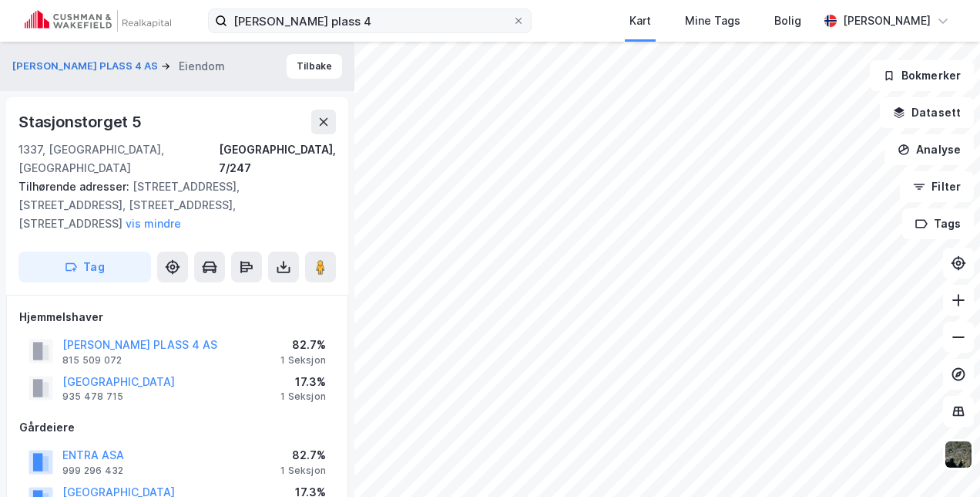  Describe the element at coordinates (370, 21) in the screenshot. I see `input: Søk på adresse, matrikkel, gårdeiere, leietakere eller personer` at that location.